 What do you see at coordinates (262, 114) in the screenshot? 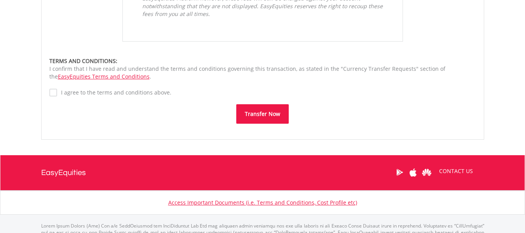
I see `button: Transfer Now` at bounding box center [262, 114].